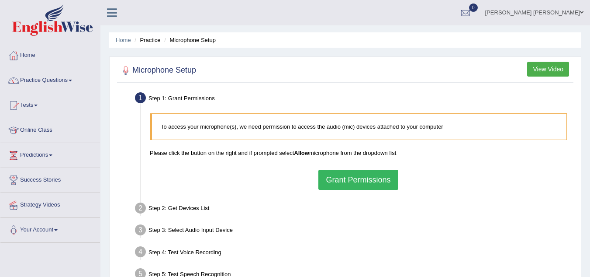 This screenshot has width=590, height=277. What do you see at coordinates (354, 253) in the screenshot?
I see `div: Step 4: Test Voice Recording` at bounding box center [354, 253].